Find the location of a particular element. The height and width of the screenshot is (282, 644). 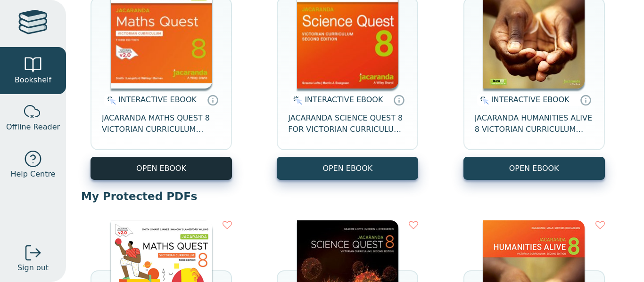

span: JACARANDA MATHS QUEST 8 VICTORIAN CURRICULUM LEARNON EBOOK 3E is located at coordinates (161, 124).